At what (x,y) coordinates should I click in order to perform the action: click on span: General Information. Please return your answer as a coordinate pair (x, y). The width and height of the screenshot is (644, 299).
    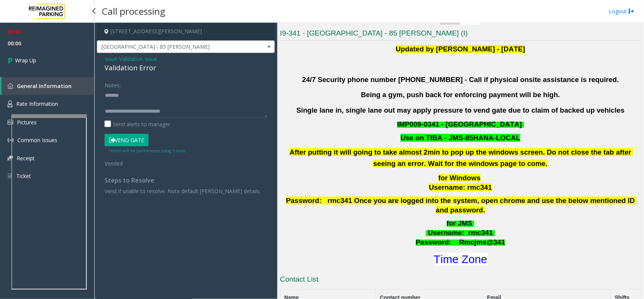
    Looking at the image, I should click on (44, 86).